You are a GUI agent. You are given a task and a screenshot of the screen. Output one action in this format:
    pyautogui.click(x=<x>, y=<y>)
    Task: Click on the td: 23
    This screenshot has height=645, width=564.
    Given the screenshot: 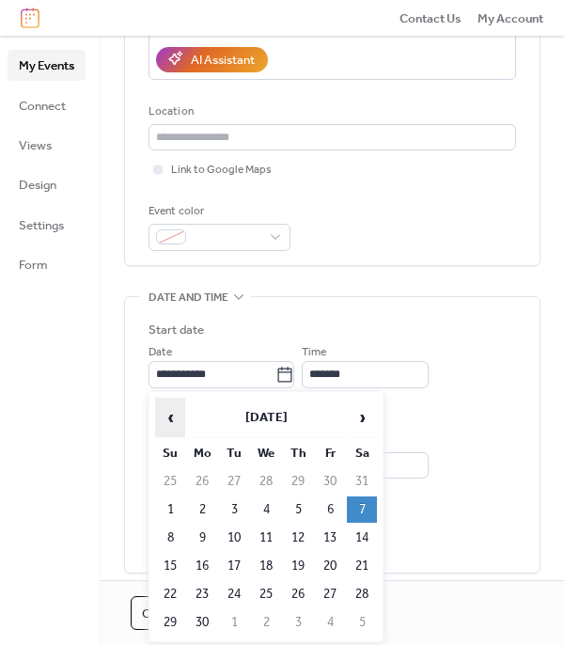 What is the action you would take?
    pyautogui.click(x=202, y=594)
    